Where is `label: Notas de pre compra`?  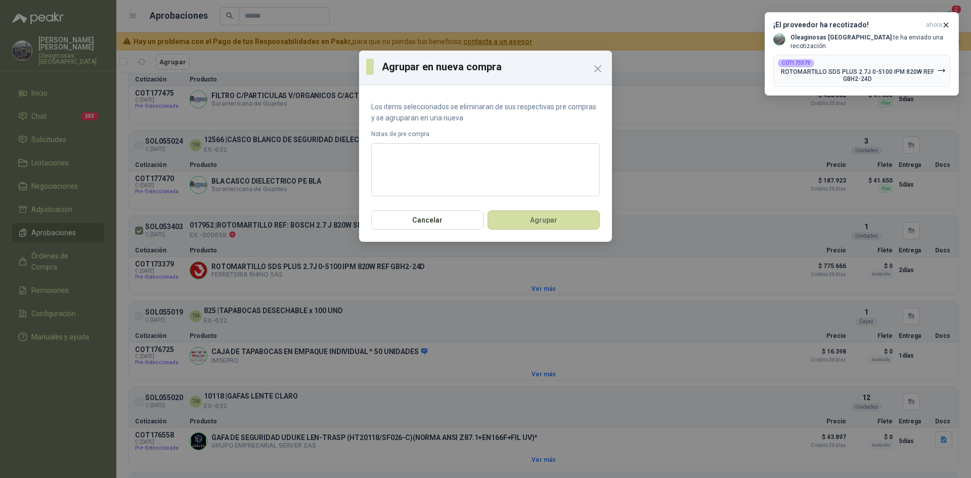 label: Notas de pre compra is located at coordinates (486, 134).